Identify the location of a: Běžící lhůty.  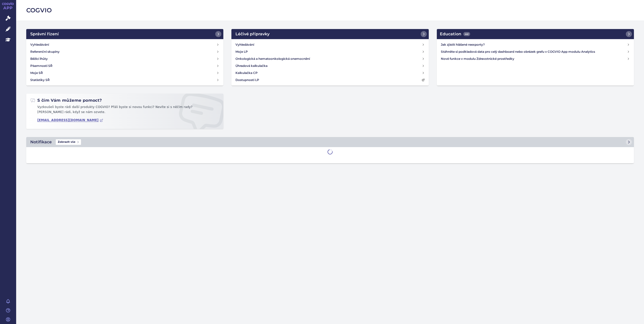
(125, 59).